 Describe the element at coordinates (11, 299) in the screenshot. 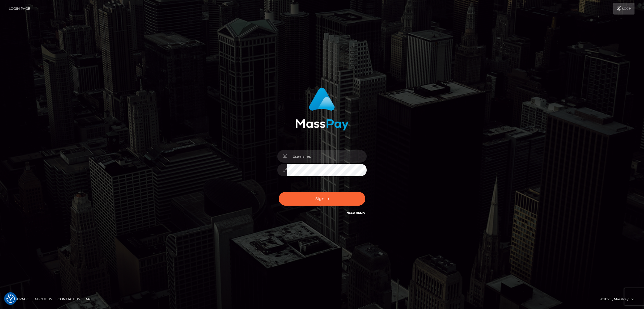

I see `button: Consent Preferences` at that location.